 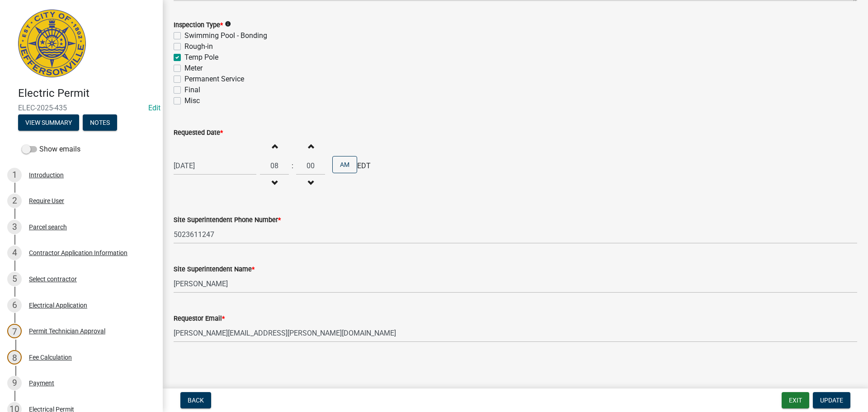 What do you see at coordinates (228, 24) in the screenshot?
I see `i: info` at bounding box center [228, 24].